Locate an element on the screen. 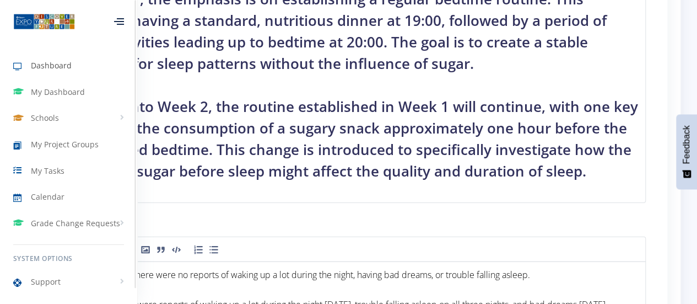 The width and height of the screenshot is (697, 304). span: My Dashboard is located at coordinates (58, 92).